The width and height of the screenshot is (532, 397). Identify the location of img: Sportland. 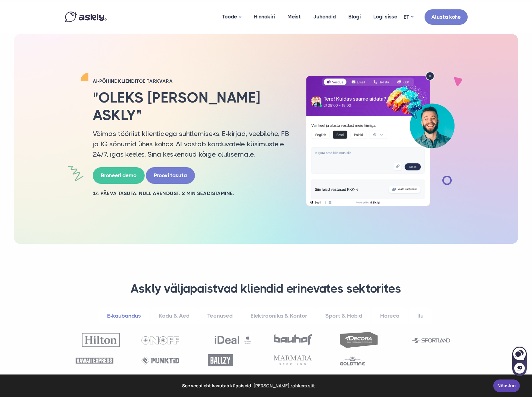
(431, 340).